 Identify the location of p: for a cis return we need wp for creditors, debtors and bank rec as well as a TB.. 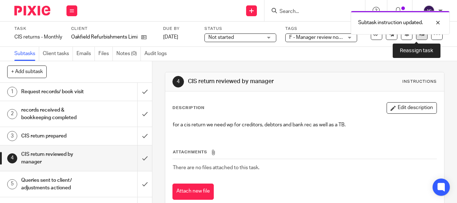
(304, 125).